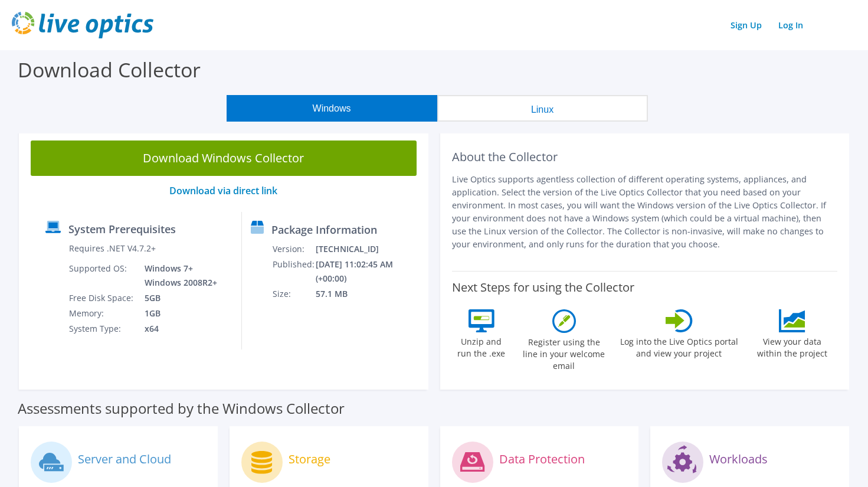 The width and height of the screenshot is (868, 487). Describe the element at coordinates (738, 459) in the screenshot. I see `label: Workloads` at that location.